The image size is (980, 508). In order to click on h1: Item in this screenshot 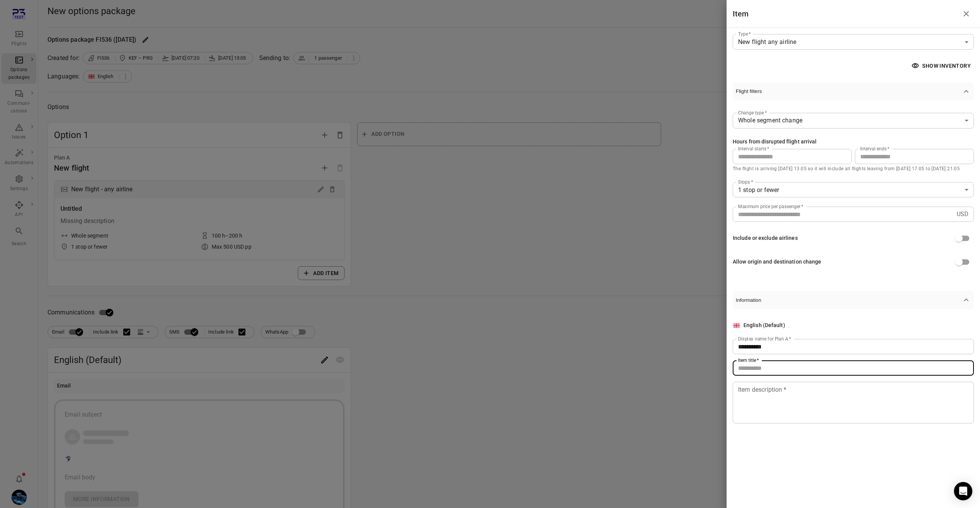, I will do `click(741, 14)`.